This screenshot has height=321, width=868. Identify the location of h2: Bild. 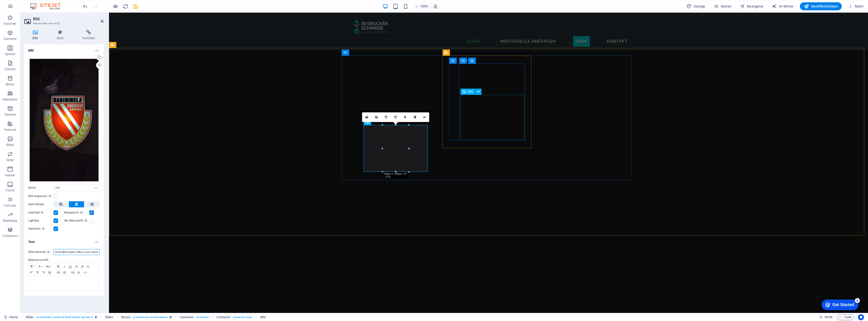
(68, 19).